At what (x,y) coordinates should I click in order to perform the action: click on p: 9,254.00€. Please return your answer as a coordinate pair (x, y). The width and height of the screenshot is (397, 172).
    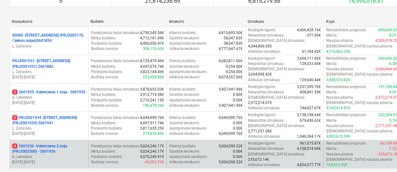
    Looking at the image, I should click on (234, 72).